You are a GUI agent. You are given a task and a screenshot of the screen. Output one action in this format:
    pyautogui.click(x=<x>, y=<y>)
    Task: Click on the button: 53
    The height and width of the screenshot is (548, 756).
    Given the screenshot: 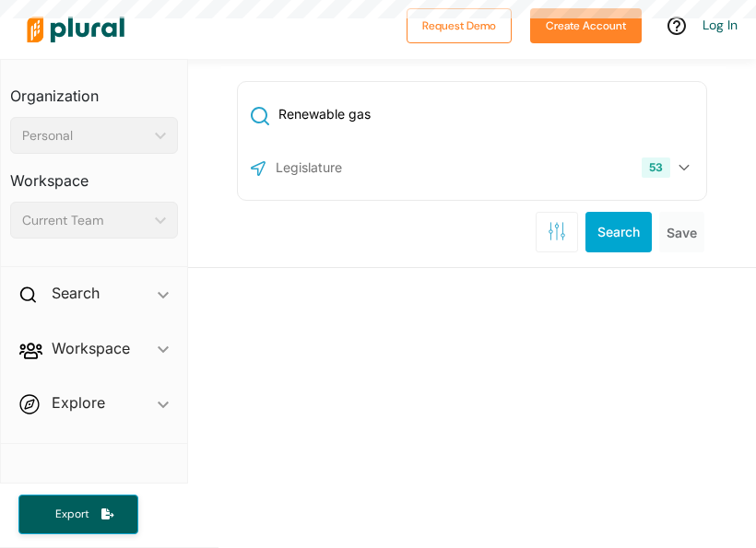 What is the action you would take?
    pyautogui.click(x=667, y=167)
    